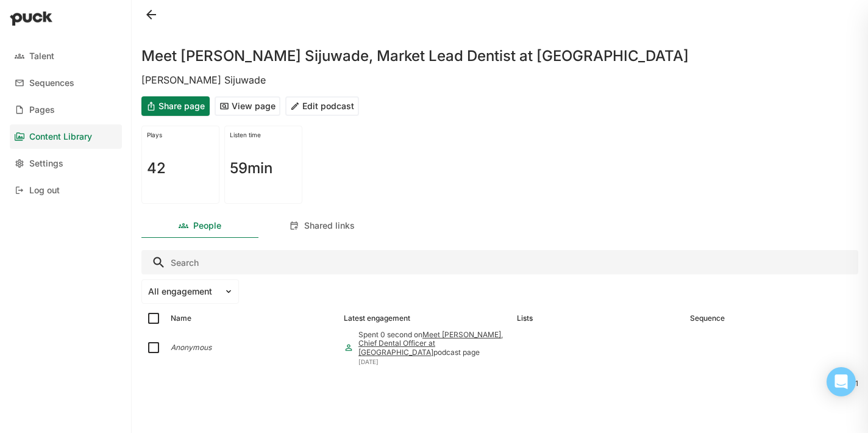  I want to click on div: Plays, so click(180, 135).